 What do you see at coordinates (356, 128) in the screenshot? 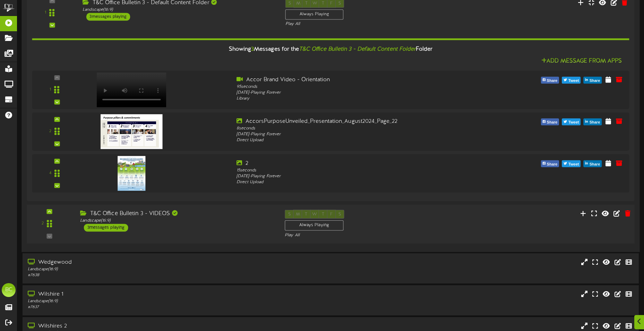
I see `div: 8 seconds` at bounding box center [356, 128].